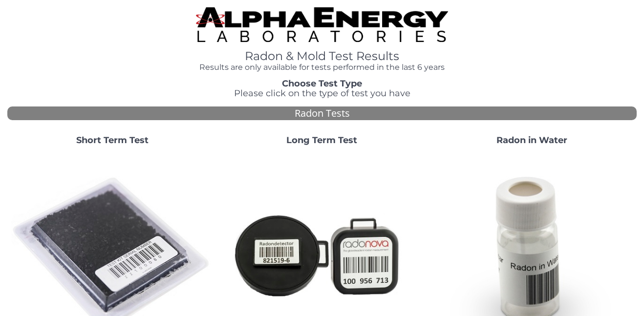  I want to click on img: TightCrop.jpg, so click(322, 24).